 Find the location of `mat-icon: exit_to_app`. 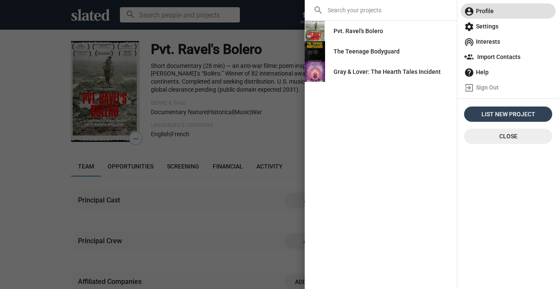

mat-icon: exit_to_app is located at coordinates (470, 88).